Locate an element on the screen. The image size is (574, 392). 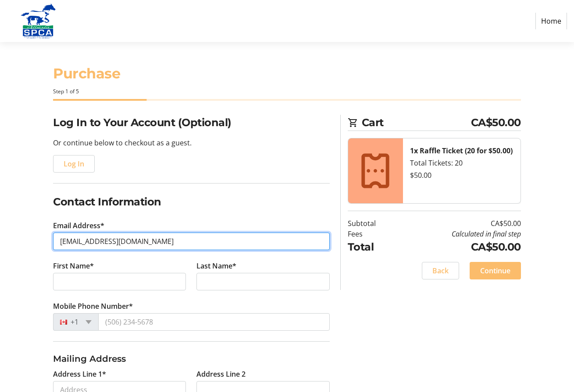
label: Address Line 1* is located at coordinates (79, 374).